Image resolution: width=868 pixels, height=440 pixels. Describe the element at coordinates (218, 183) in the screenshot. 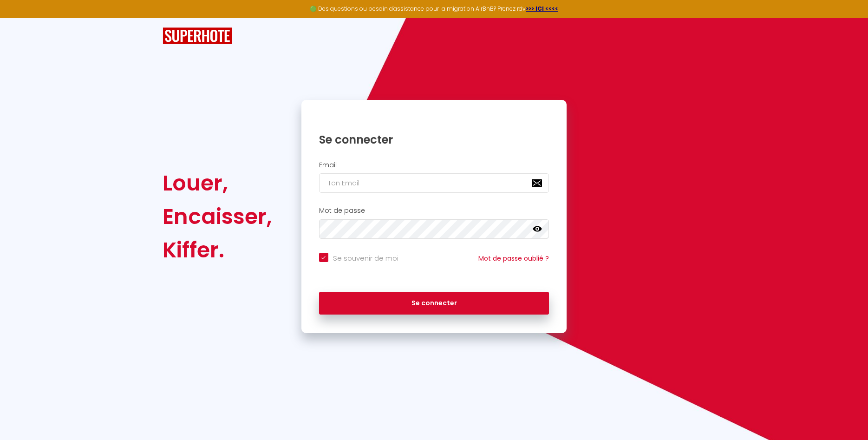

I see `div: Louer,` at that location.